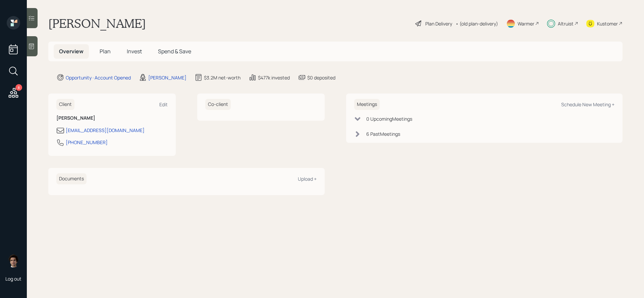 This screenshot has height=298, width=644. Describe the element at coordinates (174, 51) in the screenshot. I see `span: Spend & Save` at that location.